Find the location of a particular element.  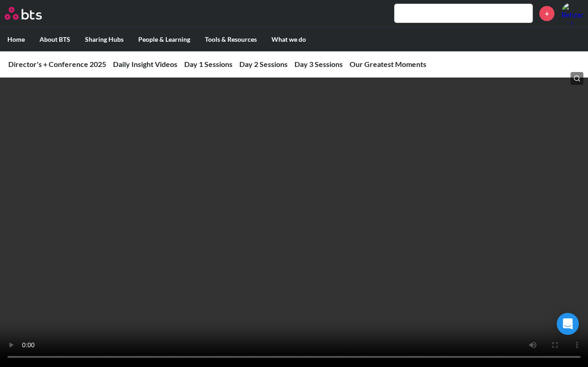

img: Behzad Ichhaporia is located at coordinates (573, 13).